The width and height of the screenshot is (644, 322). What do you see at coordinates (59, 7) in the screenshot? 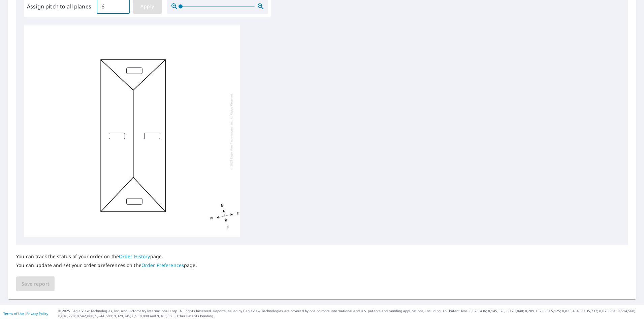
I see `label: Assign pitch to all planes` at bounding box center [59, 7].